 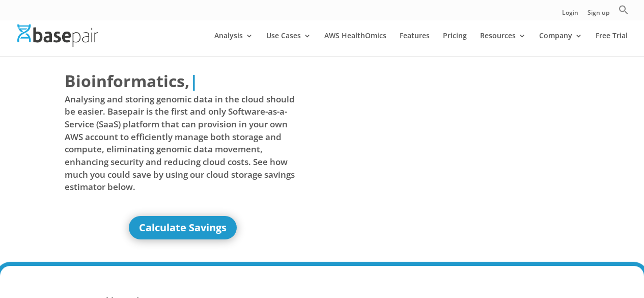 What do you see at coordinates (127, 81) in the screenshot?
I see `span: Bioinformatics,` at bounding box center [127, 81].